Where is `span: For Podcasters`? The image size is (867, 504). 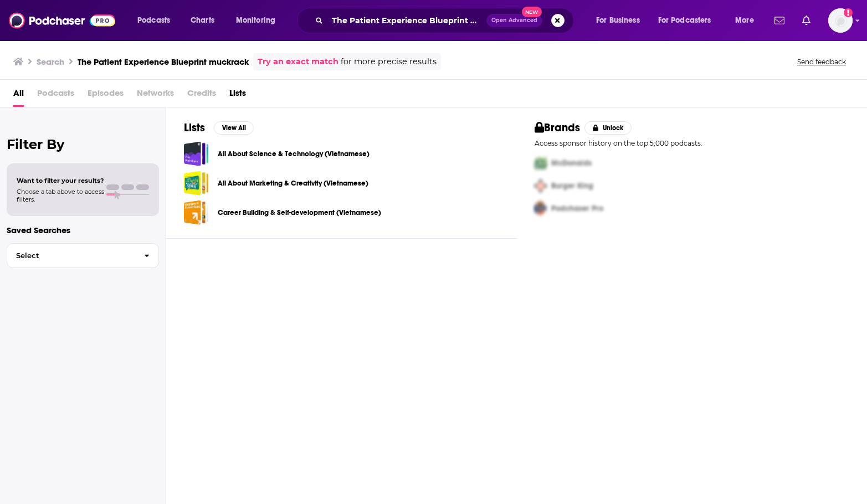
span: For Podcasters is located at coordinates (685, 20).